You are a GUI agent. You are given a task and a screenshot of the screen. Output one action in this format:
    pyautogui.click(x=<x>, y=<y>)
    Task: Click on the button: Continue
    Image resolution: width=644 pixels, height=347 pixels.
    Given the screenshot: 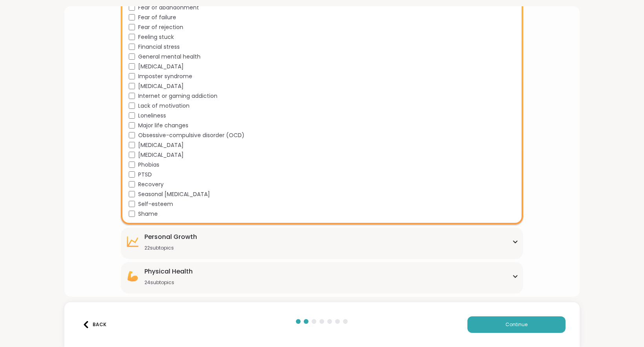 What is the action you would take?
    pyautogui.click(x=516, y=325)
    